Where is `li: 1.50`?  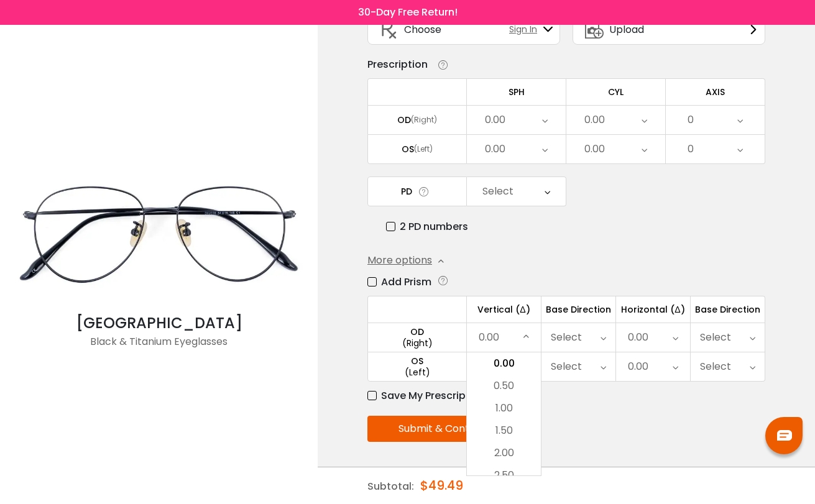
li: 1.50 is located at coordinates (503, 431).